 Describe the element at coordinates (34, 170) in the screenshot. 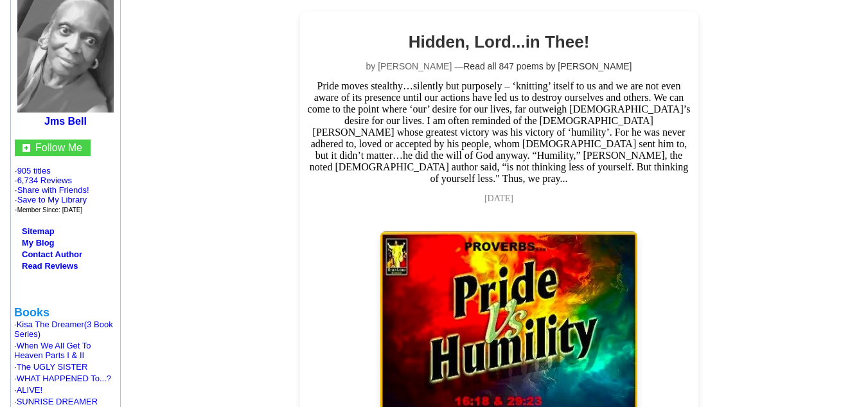

I see `a: 905 titles` at that location.